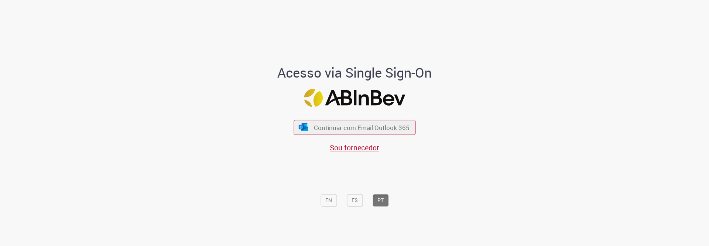  I want to click on button: ícone Azure/Microsoft 360 Continuar com Email Outlook 365, so click(354, 127).